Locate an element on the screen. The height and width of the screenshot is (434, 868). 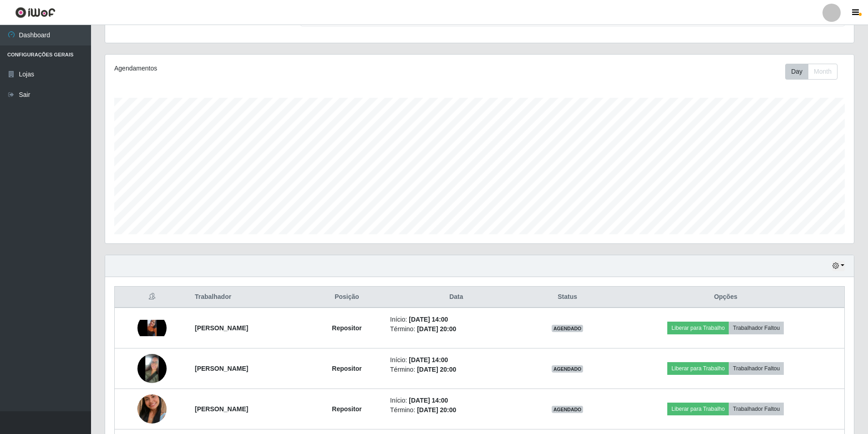
img: 1748082649324.jpeg is located at coordinates (152, 328).